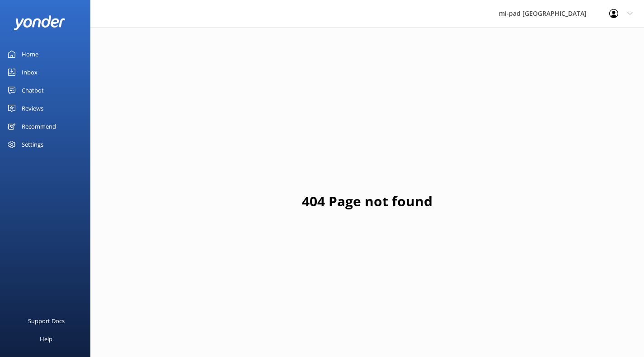 The width and height of the screenshot is (644, 357). Describe the element at coordinates (367, 201) in the screenshot. I see `h1: 404 Page not found` at that location.